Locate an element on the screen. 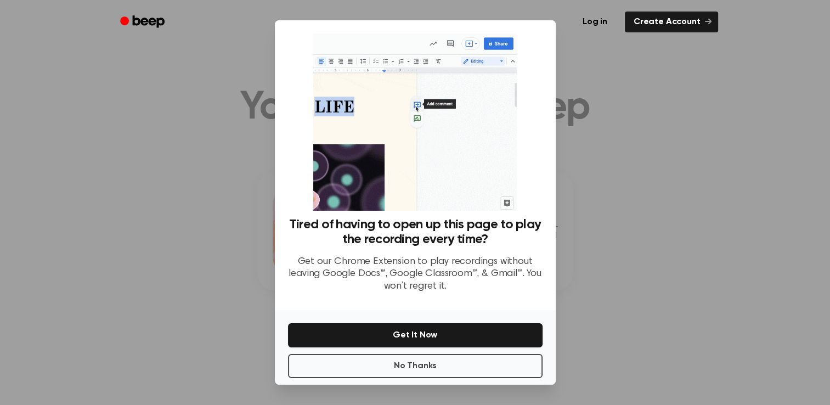 This screenshot has height=405, width=830. a: Log in is located at coordinates (595, 22).